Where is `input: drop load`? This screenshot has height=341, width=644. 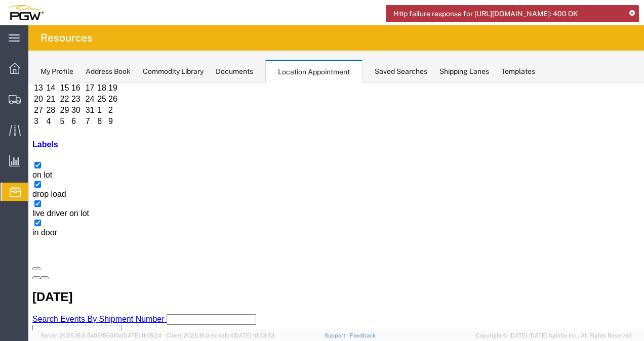 input: drop load is located at coordinates (9, 101).